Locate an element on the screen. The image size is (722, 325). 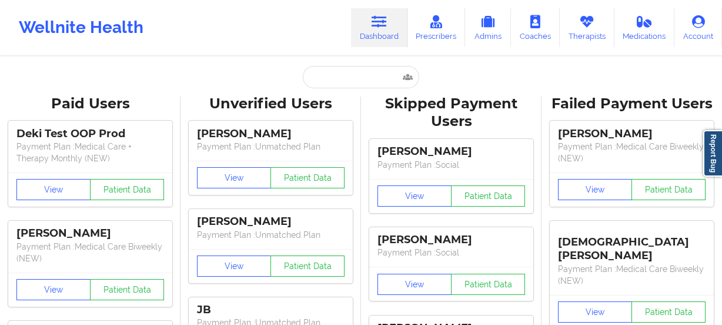
div: Deki Test OOP Prod is located at coordinates (90, 133).